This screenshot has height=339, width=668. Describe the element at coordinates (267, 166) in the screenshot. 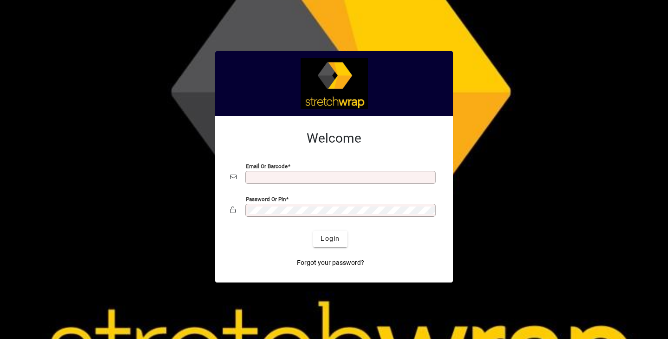

I see `mat-label: Email or Barcode` at that location.